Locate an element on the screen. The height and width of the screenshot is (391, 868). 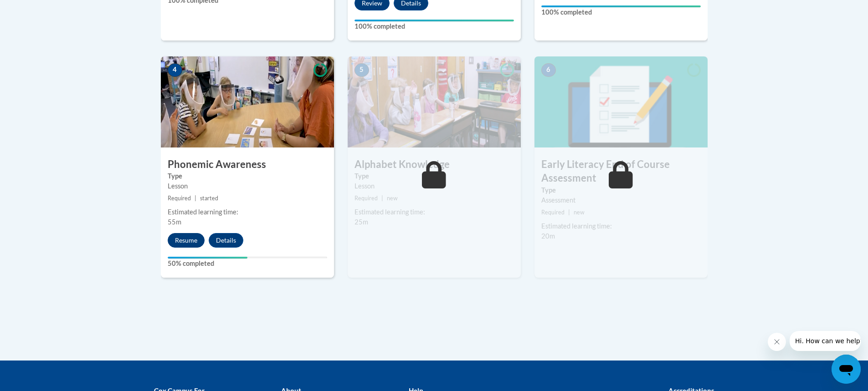
span: 55m is located at coordinates (175, 222).